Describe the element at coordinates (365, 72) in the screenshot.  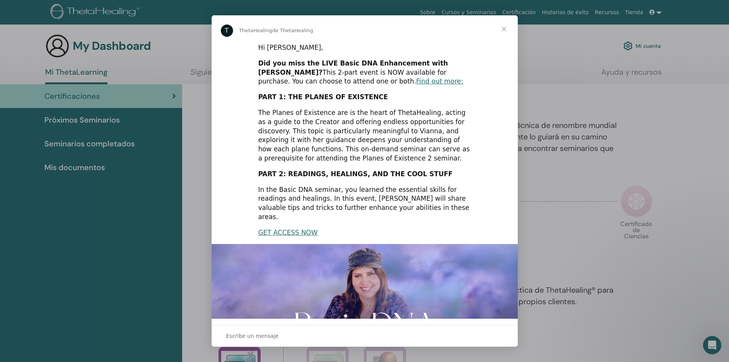
I see `div: This 2-part event is NOW available for purchase. You can choose to attend one or both.` at that location.